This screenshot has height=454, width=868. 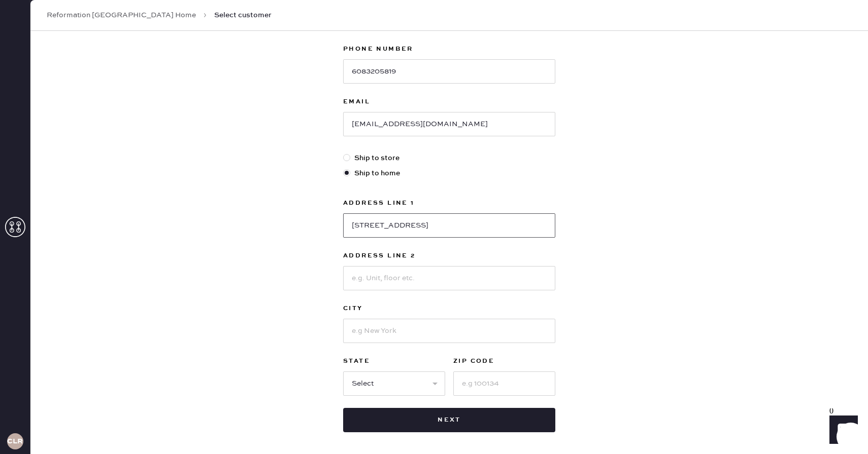 What do you see at coordinates (449, 331) in the screenshot?
I see `input: e.g New York` at bounding box center [449, 331].